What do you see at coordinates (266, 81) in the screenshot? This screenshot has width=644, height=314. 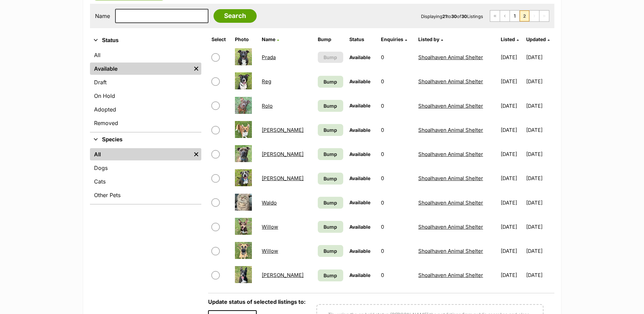 I see `a: Reg` at bounding box center [266, 81].